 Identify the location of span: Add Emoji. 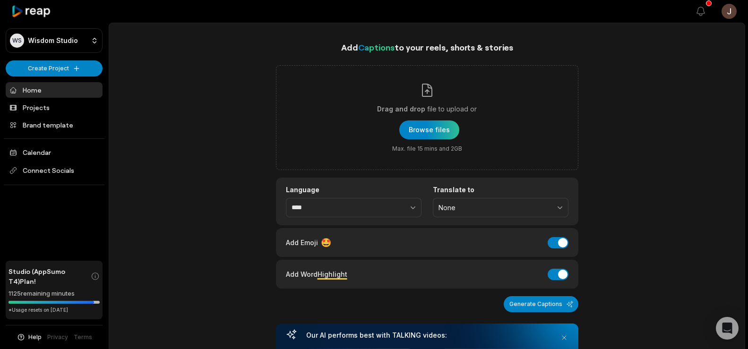
(302, 242).